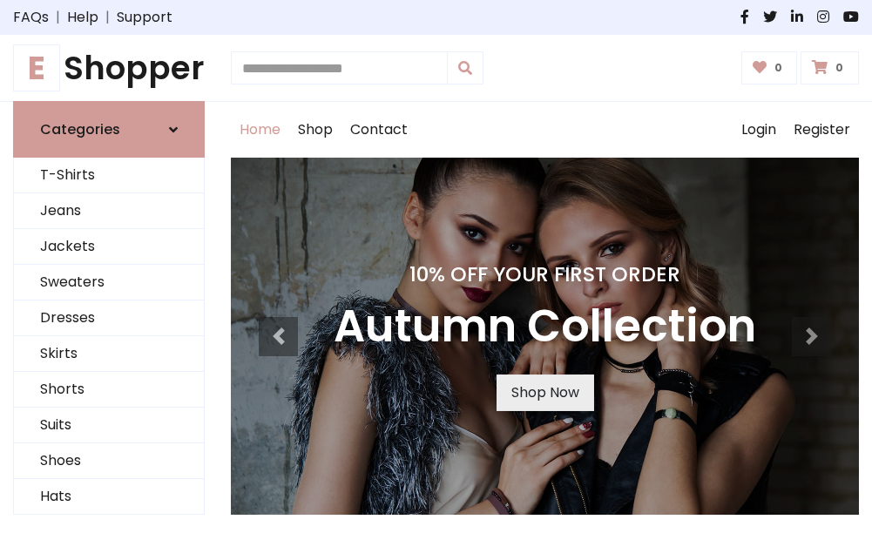 Image resolution: width=872 pixels, height=560 pixels. What do you see at coordinates (109, 282) in the screenshot?
I see `a: Sweaters` at bounding box center [109, 282].